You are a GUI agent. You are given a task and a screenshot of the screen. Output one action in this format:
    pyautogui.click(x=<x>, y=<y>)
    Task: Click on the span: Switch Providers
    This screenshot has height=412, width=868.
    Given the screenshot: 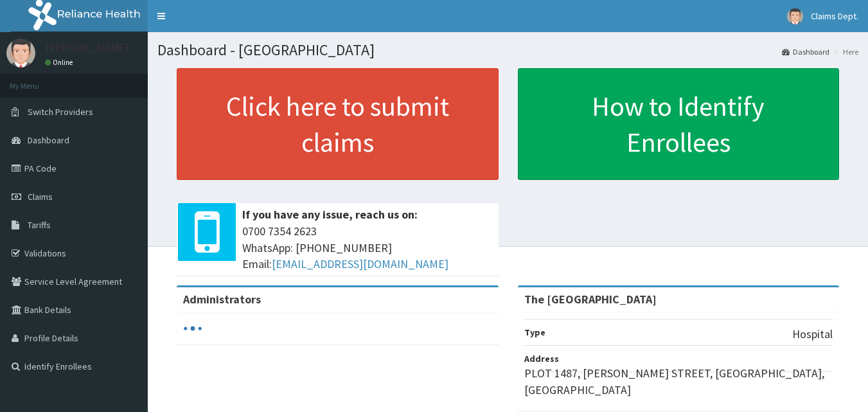 What is the action you would take?
    pyautogui.click(x=60, y=112)
    